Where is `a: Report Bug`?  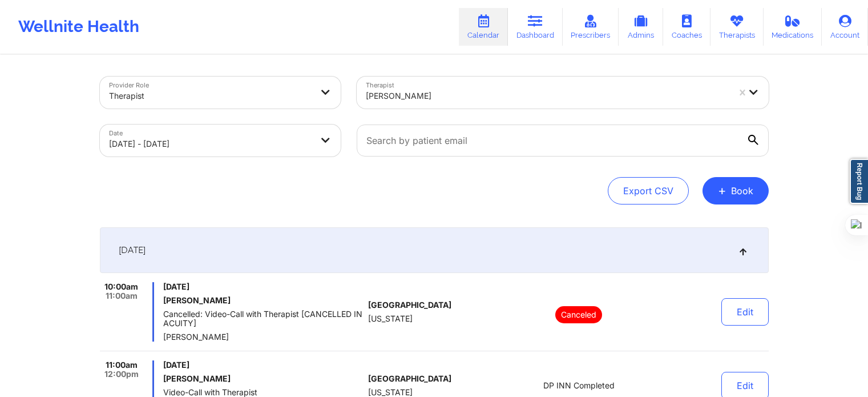 a: Report Bug is located at coordinates (859, 181).